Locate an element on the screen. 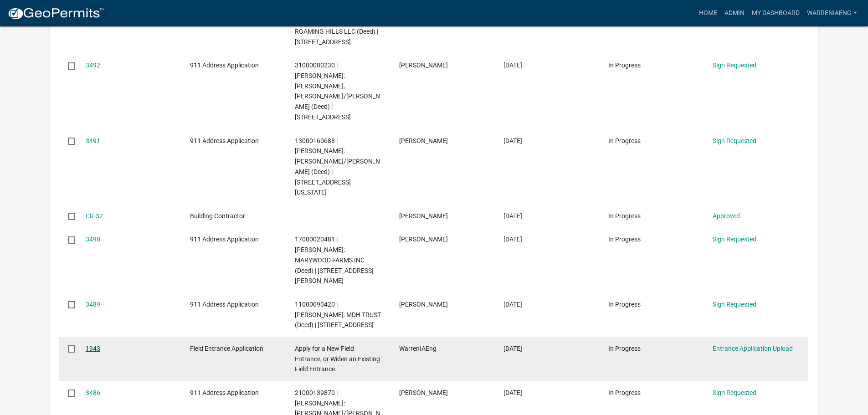 Image resolution: width=868 pixels, height=415 pixels. a: CR-32 is located at coordinates (94, 216).